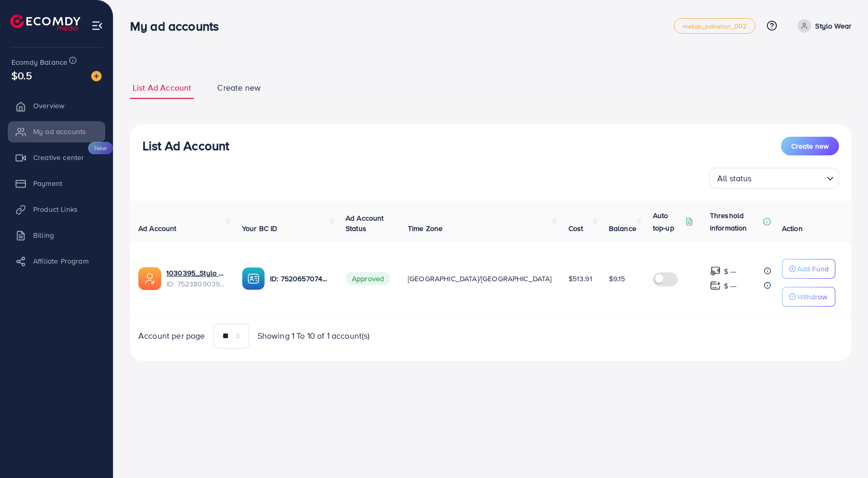  What do you see at coordinates (39, 62) in the screenshot?
I see `span: Ecomdy Balance` at bounding box center [39, 62].